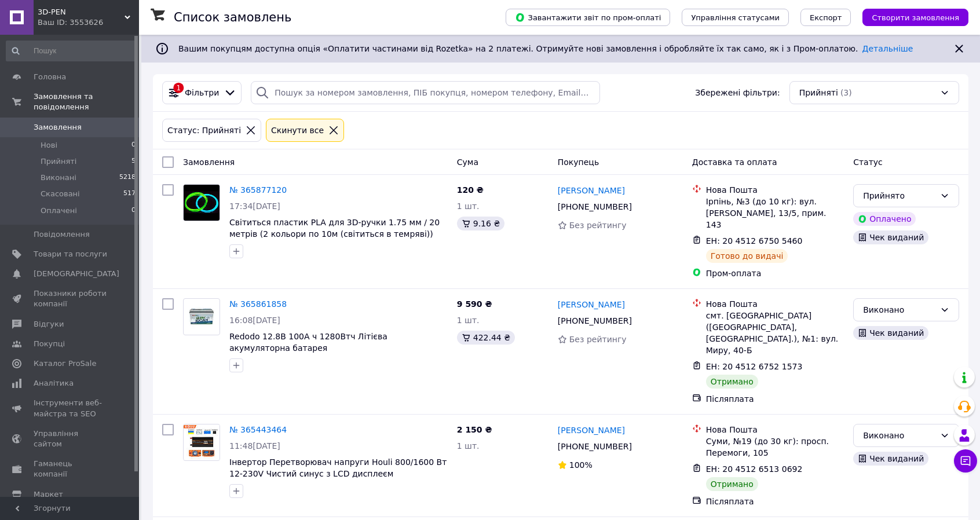 This screenshot has width=980, height=520. Describe the element at coordinates (60, 194) in the screenshot. I see `span: Скасовані` at that location.